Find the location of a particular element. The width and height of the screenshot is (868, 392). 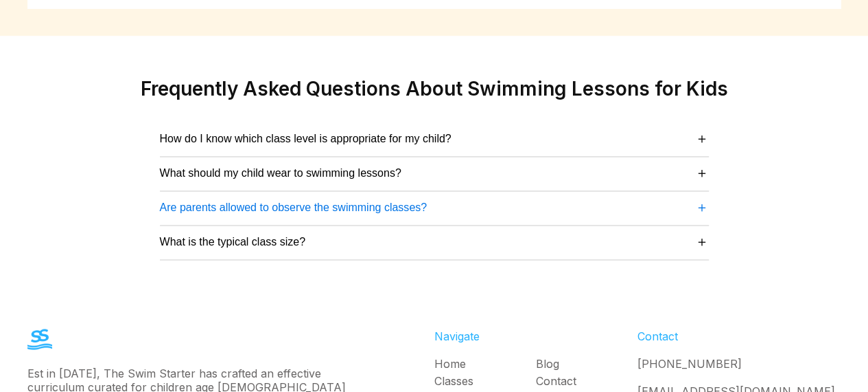

h2: Frequently Asked Questions About Swimming Lessons for Kids is located at coordinates (434, 89).